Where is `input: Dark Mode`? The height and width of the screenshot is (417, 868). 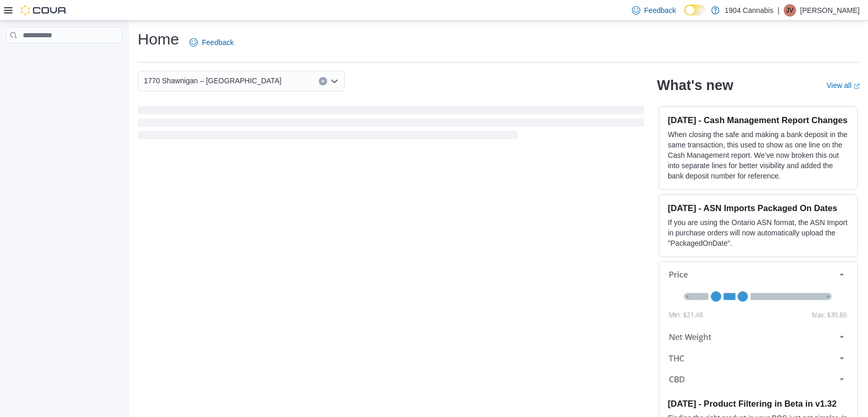 input: Dark Mode is located at coordinates (695, 10).